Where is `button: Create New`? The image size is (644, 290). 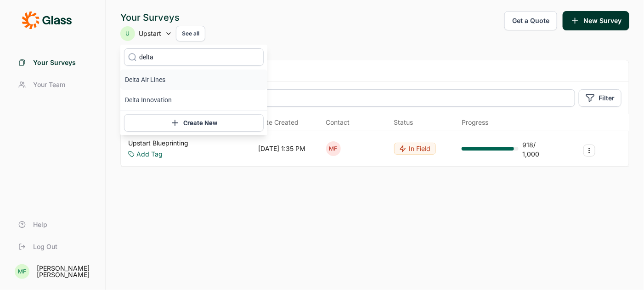
button: Create New is located at coordinates (194, 123).